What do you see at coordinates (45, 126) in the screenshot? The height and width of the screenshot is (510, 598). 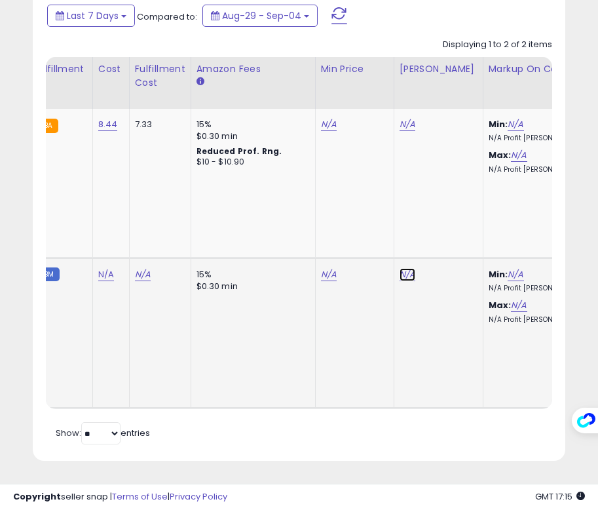 I see `small: FBA` at bounding box center [45, 126].